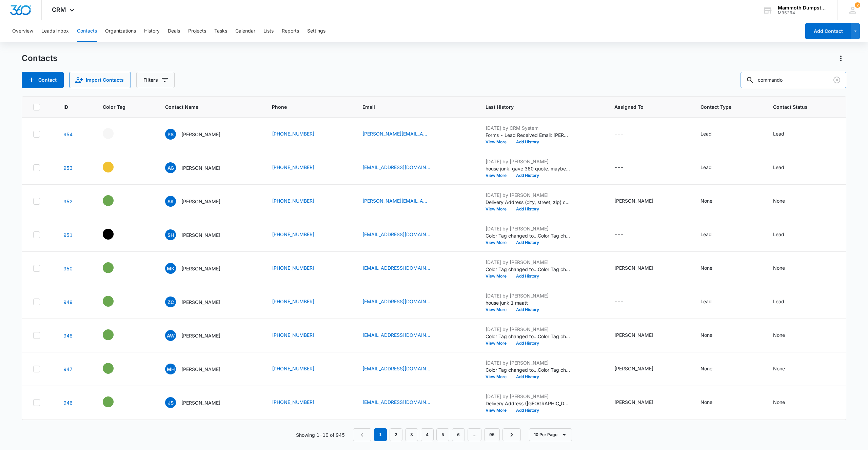  What do you see at coordinates (402, 336) in the screenshot?
I see `div: Email - awyr1013@gmail.com - Select to Edit Field` at bounding box center [402, 336].